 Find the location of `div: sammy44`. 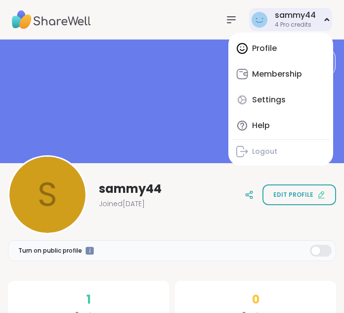

div: sammy44 is located at coordinates (295, 15).